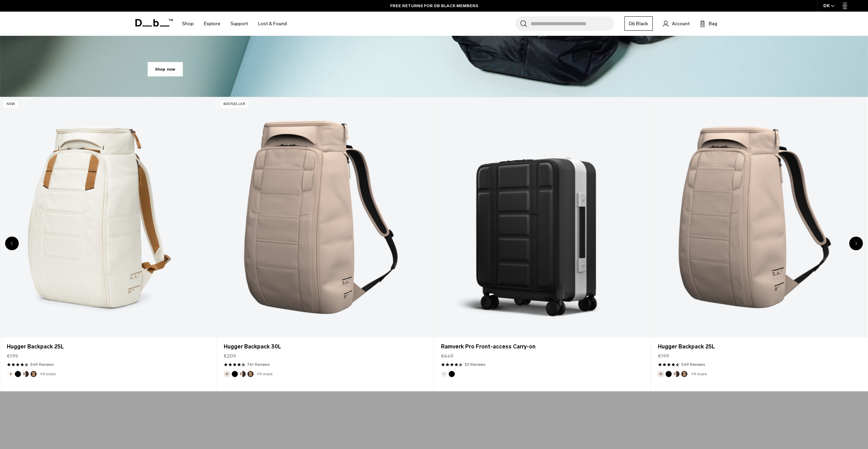 Image resolution: width=868 pixels, height=449 pixels. Describe the element at coordinates (712, 24) in the screenshot. I see `span: Bag` at that location.